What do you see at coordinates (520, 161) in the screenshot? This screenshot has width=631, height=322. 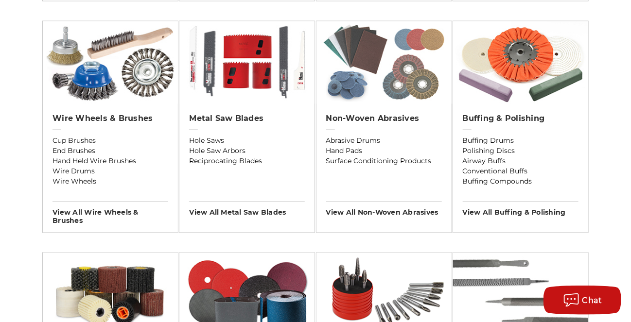 I see `a: Airway Buffs` at bounding box center [520, 161].